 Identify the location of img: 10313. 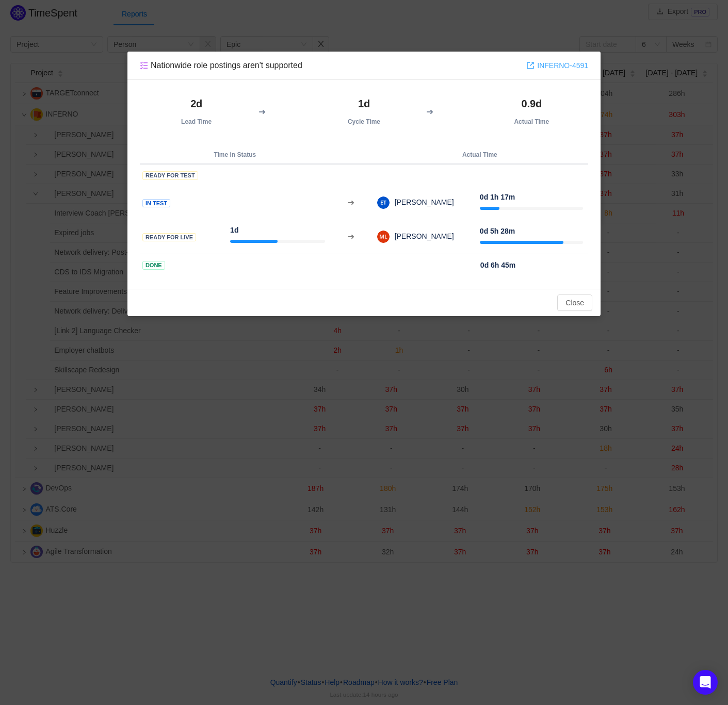
(144, 65).